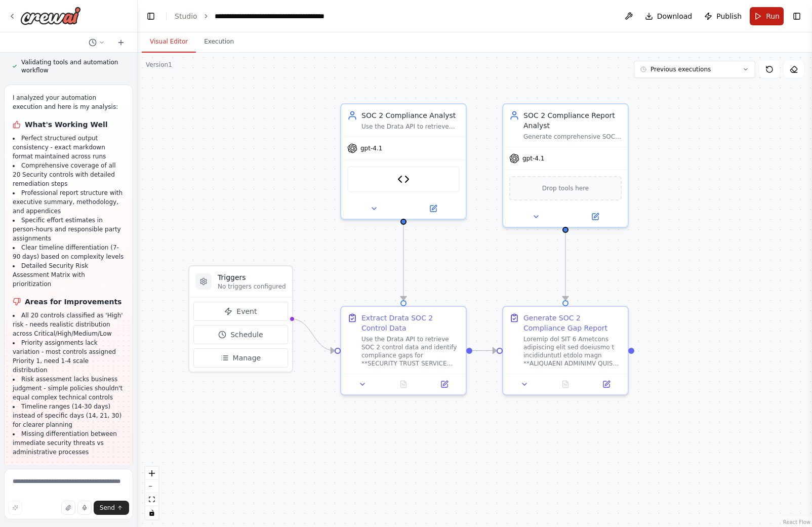 This screenshot has width=812, height=527. I want to click on li: Professional report structure with executive summary, methodology, and appendices, so click(69, 202).